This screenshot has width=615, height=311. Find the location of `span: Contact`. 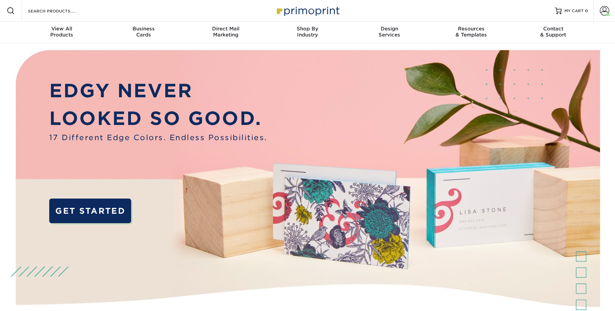

span: Contact is located at coordinates (553, 29).